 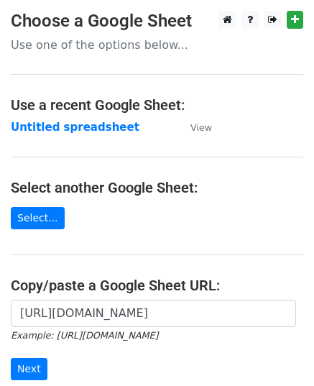 I want to click on h4: Copy/paste a Google Sheet URL:, so click(x=157, y=286).